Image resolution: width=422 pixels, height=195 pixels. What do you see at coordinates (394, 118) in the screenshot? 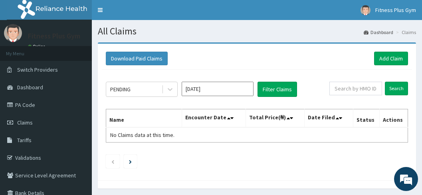
I see `th: Actions` at bounding box center [394, 118].